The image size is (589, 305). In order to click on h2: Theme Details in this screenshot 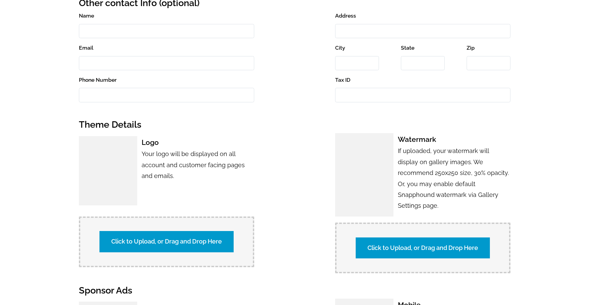, I will do `click(295, 124)`.